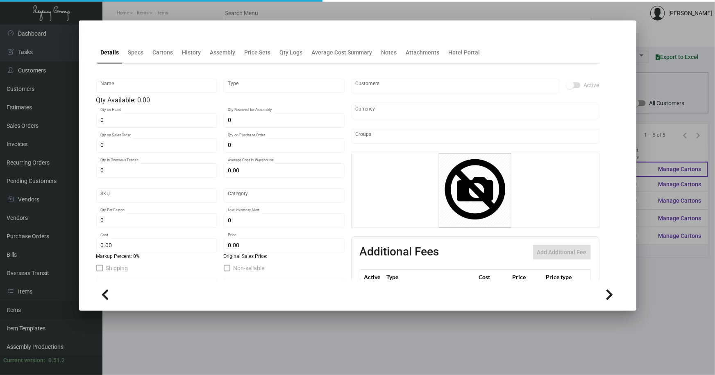 This screenshot has width=715, height=375. I want to click on div: Current version:, so click(24, 360).